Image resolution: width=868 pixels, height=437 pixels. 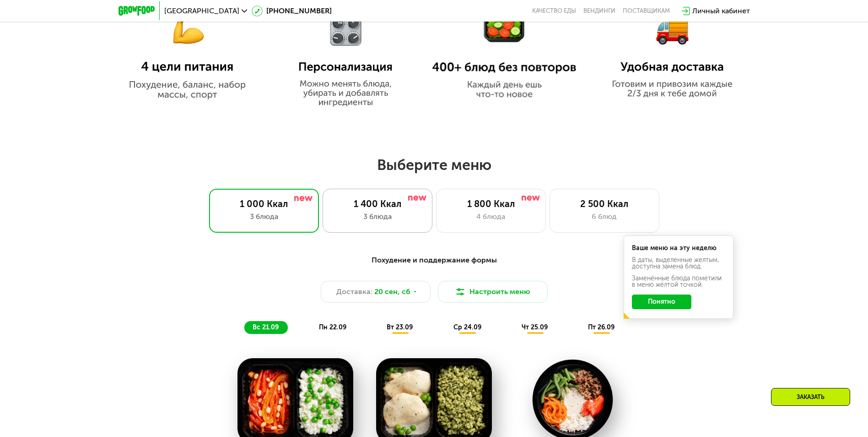 What do you see at coordinates (434, 165) in the screenshot?
I see `h2: Выберите меню` at bounding box center [434, 165].